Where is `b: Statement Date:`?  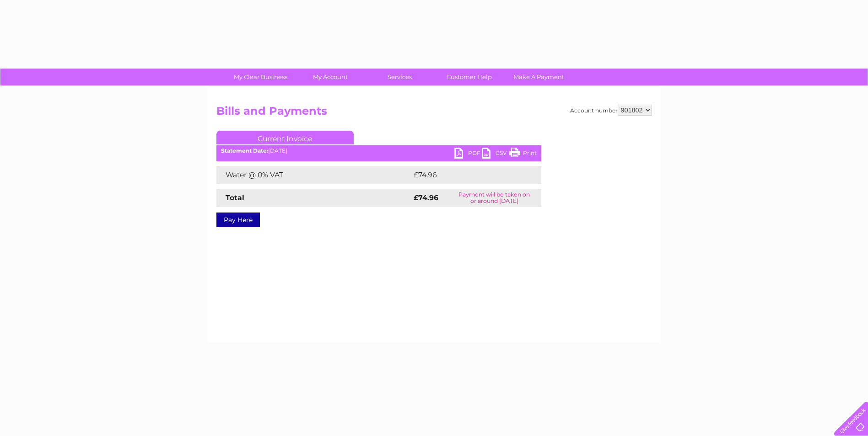 b: Statement Date: is located at coordinates (244, 151).